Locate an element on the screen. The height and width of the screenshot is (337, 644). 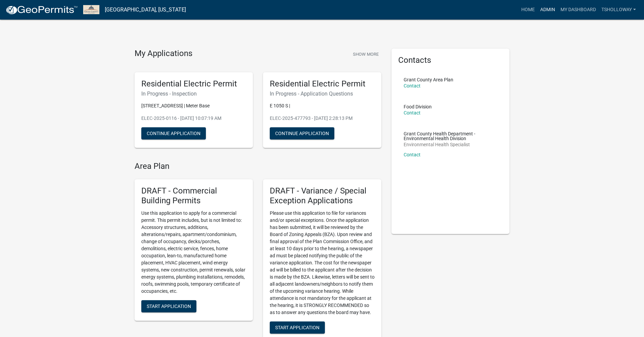
p: Food Division is located at coordinates (417, 107).